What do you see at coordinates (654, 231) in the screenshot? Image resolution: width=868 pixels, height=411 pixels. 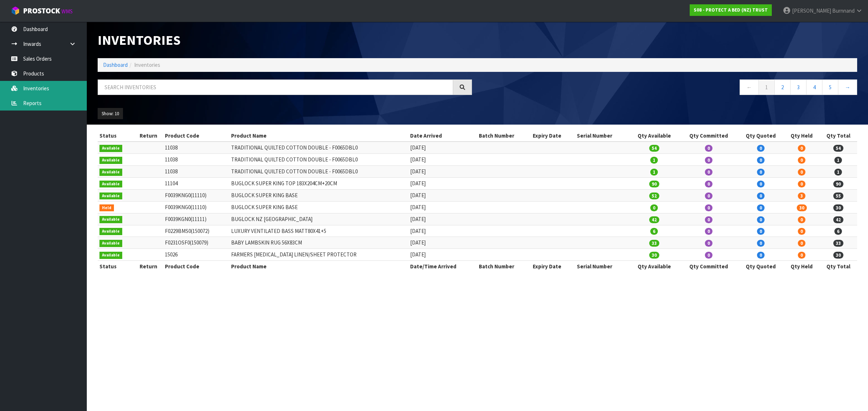 I see `span: 6` at bounding box center [654, 231].